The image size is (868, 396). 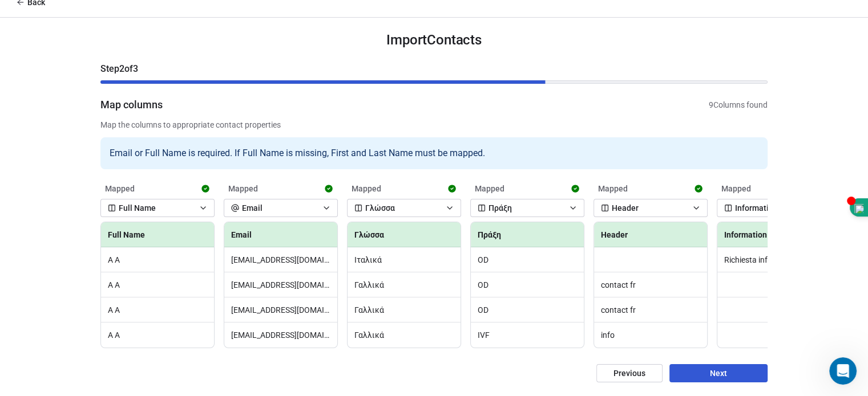 What do you see at coordinates (59, 313) in the screenshot?
I see `button: Upload attachment` at bounding box center [59, 313].